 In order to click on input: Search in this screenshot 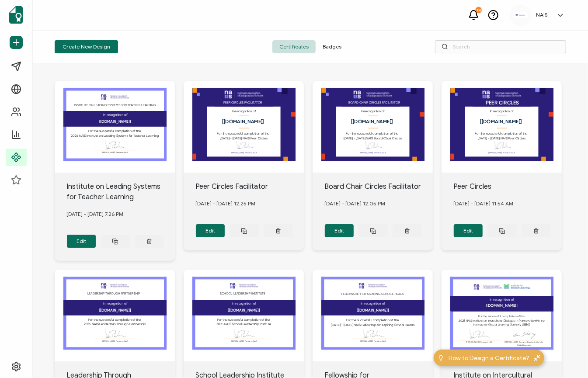, I will do `click(500, 46)`.